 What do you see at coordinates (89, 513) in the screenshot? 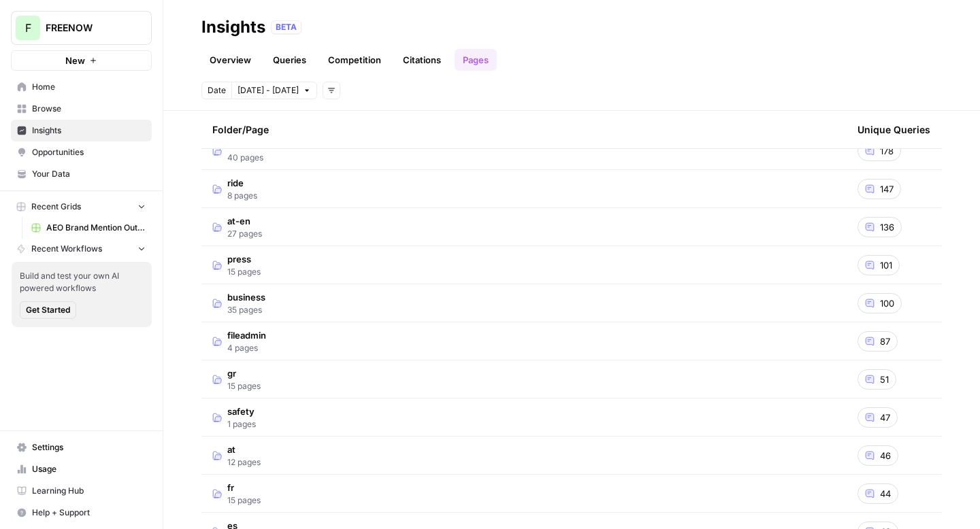
I see `span: Help + Support` at bounding box center [89, 513].